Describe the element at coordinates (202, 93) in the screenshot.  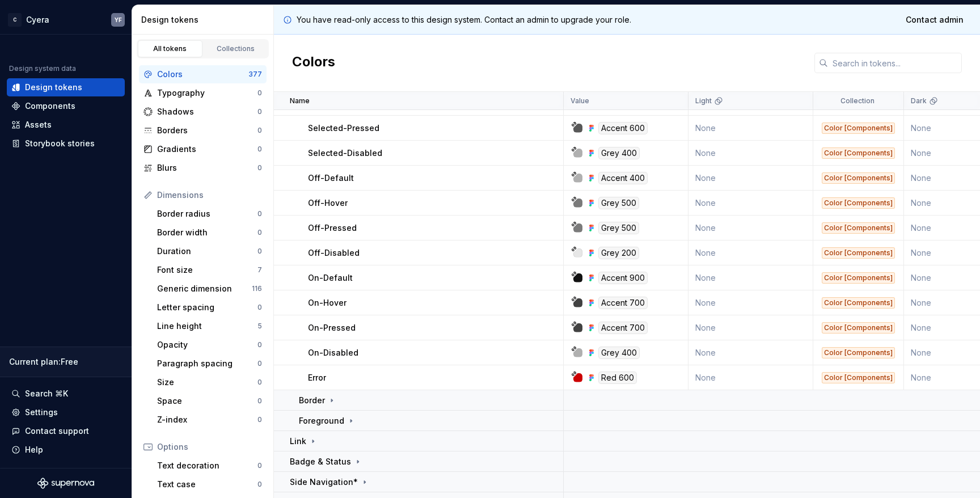
I see `a: Typography0` at that location.